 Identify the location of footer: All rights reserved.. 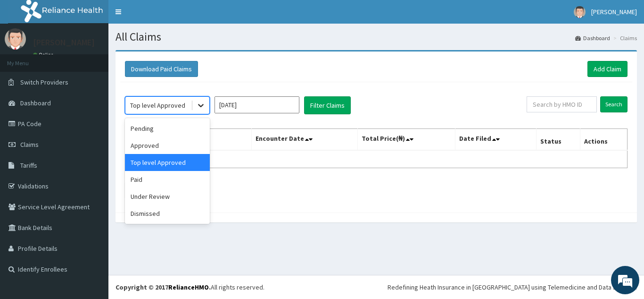
(376, 287).